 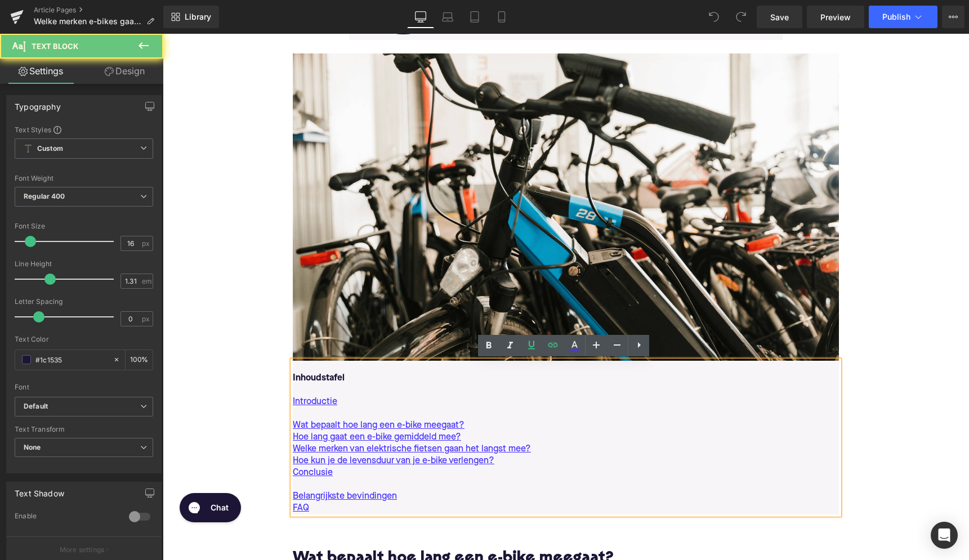 I want to click on div: Typography, so click(x=37, y=103).